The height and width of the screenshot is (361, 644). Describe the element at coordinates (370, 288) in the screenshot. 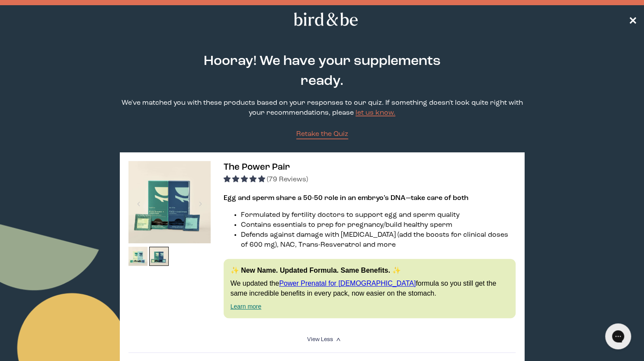

I see `p: We updated the formula so you still get the same incredible benefits in every pack, now easier on...` at that location.